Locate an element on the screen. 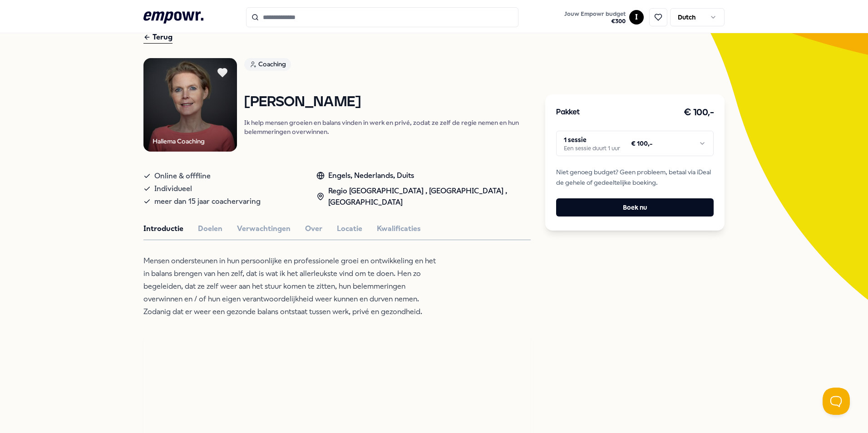  span: Online & offfline is located at coordinates (183, 176).